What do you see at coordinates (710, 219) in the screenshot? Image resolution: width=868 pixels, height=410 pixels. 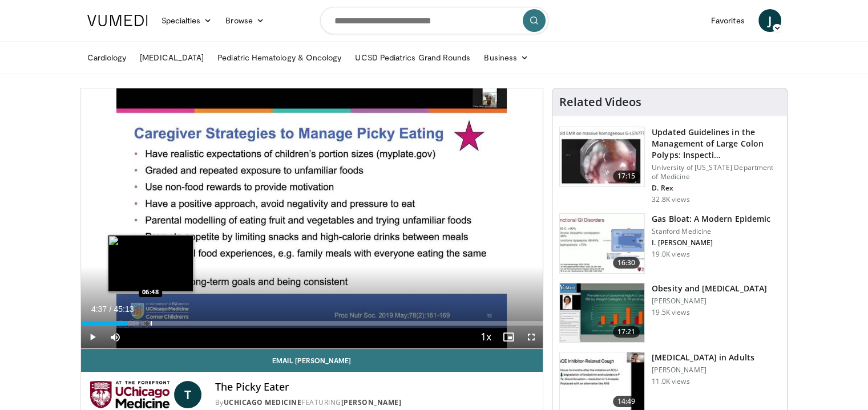 I see `h3: Gas Bloat: A Modern Epidemic` at bounding box center [710, 219].